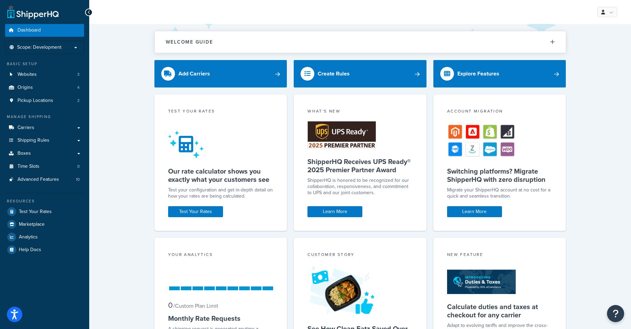  What do you see at coordinates (45, 225) in the screenshot?
I see `li: Marketplace` at bounding box center [45, 225].